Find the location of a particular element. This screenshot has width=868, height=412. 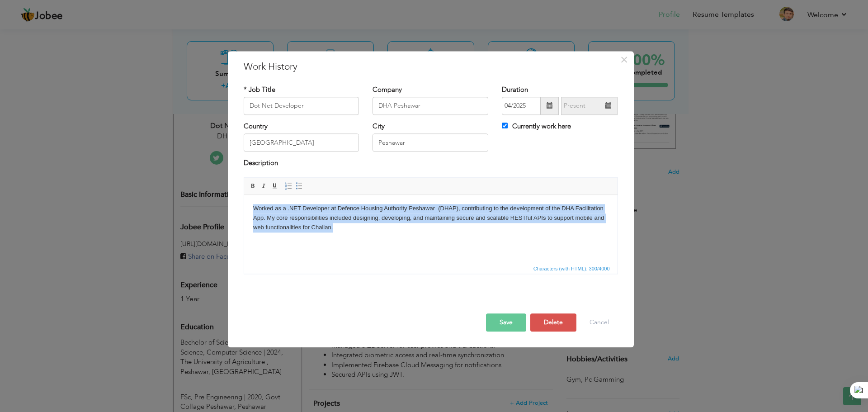

label: * Job Title is located at coordinates (260, 90).